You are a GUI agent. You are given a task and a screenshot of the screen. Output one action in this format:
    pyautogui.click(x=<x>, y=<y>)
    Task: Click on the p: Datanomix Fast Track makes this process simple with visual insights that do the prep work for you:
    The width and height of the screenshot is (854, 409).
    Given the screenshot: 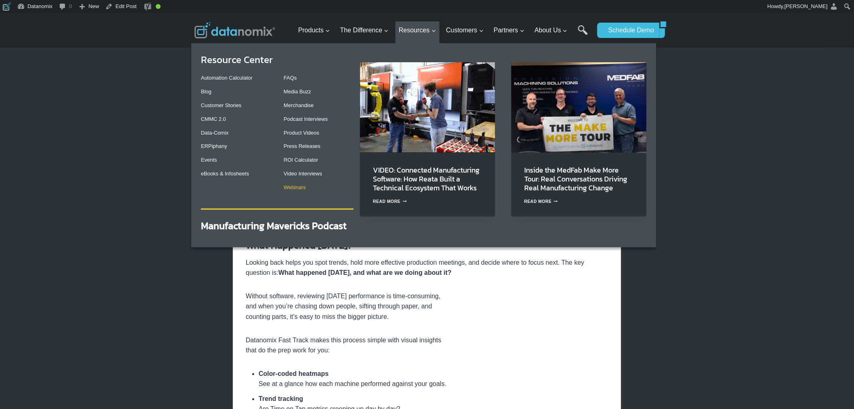 What is the action you would take?
    pyautogui.click(x=427, y=345)
    